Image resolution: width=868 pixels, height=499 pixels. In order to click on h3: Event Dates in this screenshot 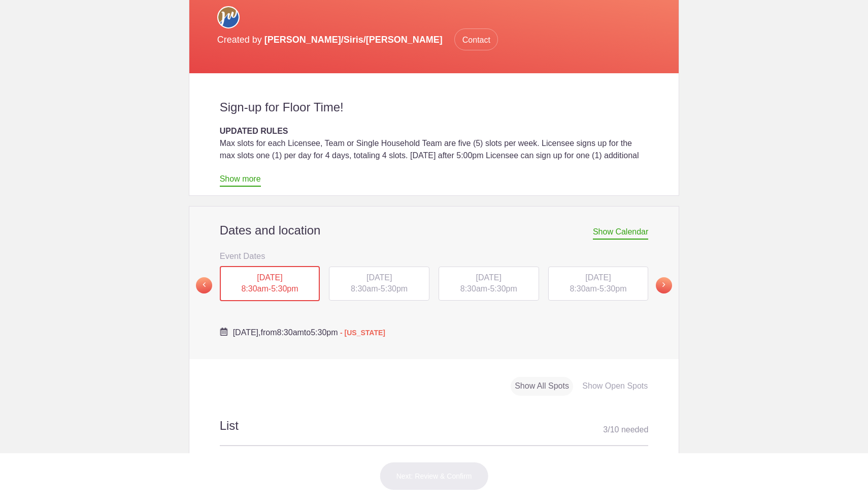, I will do `click(434, 256)`.